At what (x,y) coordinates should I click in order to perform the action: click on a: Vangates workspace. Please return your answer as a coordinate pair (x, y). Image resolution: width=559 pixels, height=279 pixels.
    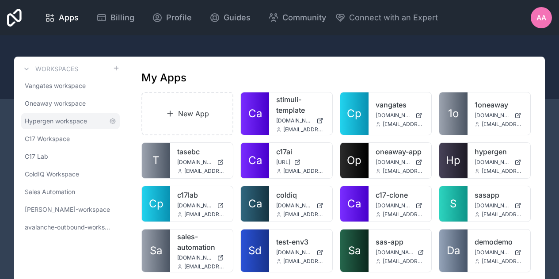
    Looking at the image, I should click on (70, 86).